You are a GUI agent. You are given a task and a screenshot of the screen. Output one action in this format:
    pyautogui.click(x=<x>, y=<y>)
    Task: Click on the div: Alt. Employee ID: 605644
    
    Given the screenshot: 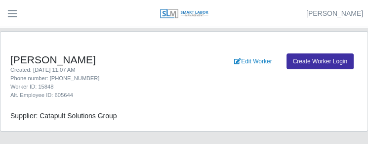 What is the action you would take?
    pyautogui.click(x=93, y=95)
    